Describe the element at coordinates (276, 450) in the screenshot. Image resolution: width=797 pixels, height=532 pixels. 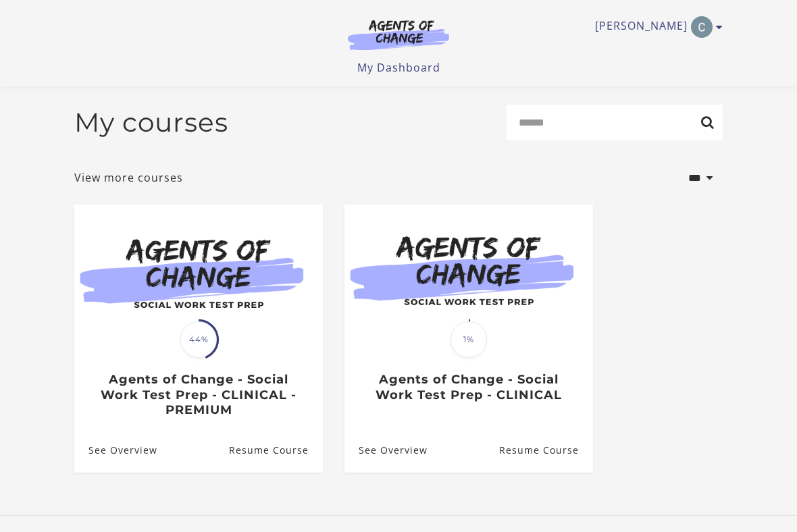
I see `a: Agents of Change - Social Work Test Prep - CLINICAL - PREMIUM: Resume Course` at that location.